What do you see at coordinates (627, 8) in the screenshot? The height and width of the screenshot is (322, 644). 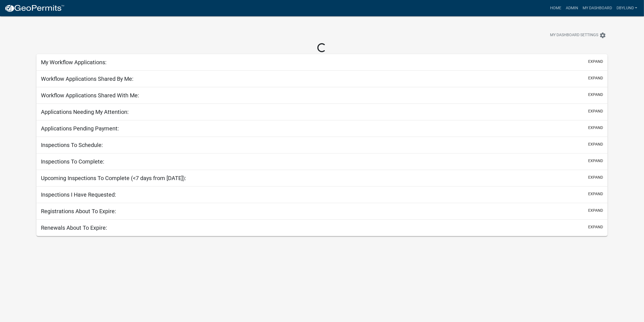 I see `a: dbylund` at bounding box center [627, 8].